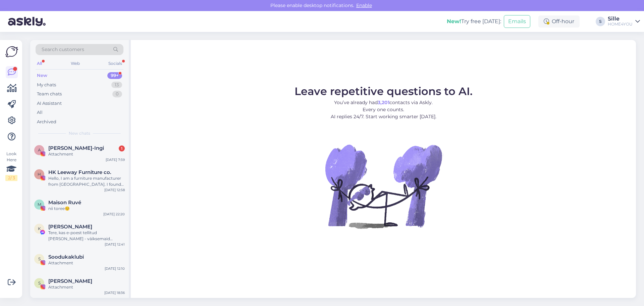 Image resolution: width=644 pixels, height=306 pixels. Describe the element at coordinates (46, 85) in the screenshot. I see `div: My chats` at that location.